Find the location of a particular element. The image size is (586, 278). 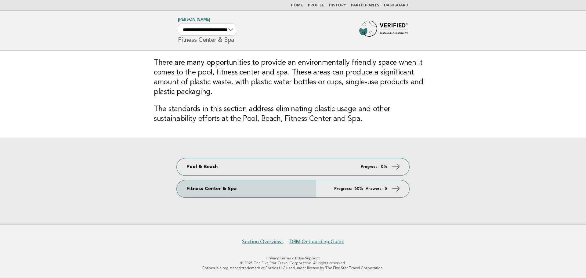

strong: 5 is located at coordinates (386, 189).